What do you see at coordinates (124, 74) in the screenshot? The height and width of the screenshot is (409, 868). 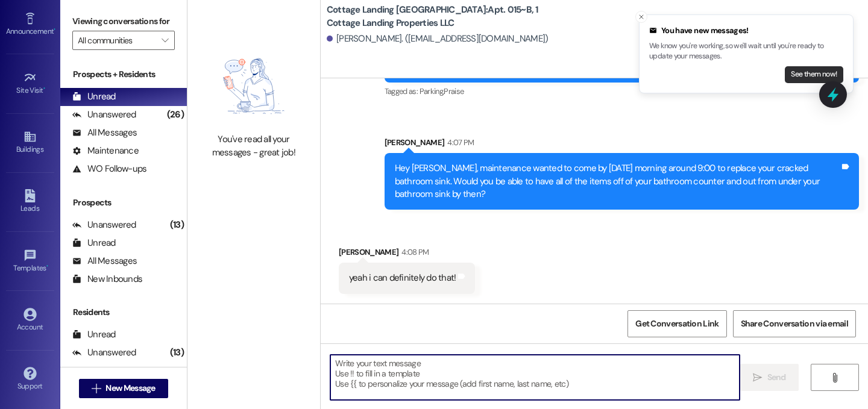 I see `div: Prospects + Residents` at bounding box center [124, 74].